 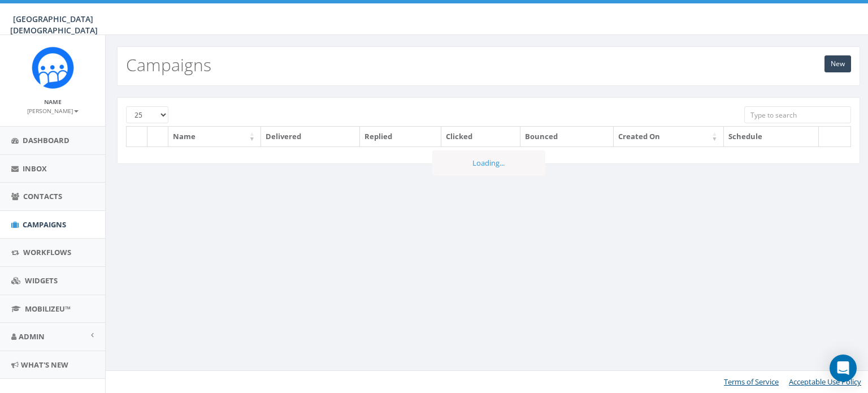 I want to click on th: Bounced, so click(x=567, y=136).